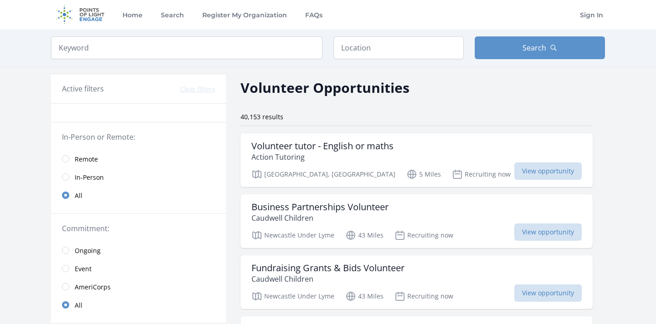  Describe the element at coordinates (262, 117) in the screenshot. I see `span: 40,153 results` at that location.